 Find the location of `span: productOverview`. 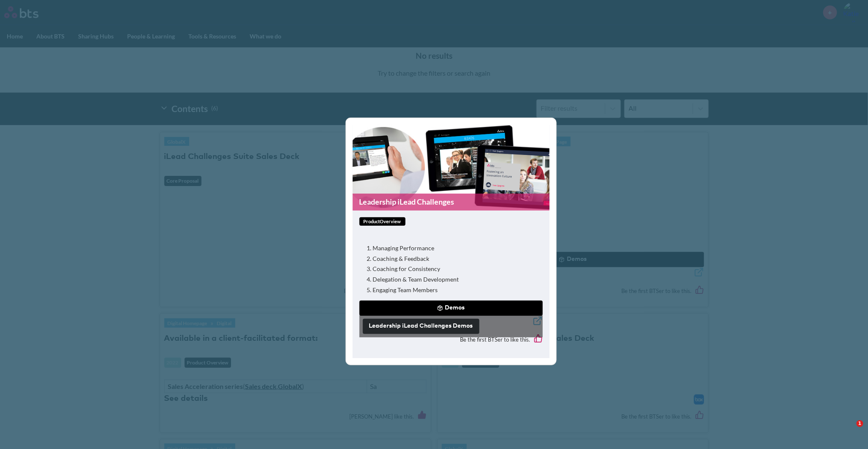

span: productOverview is located at coordinates (382, 222).